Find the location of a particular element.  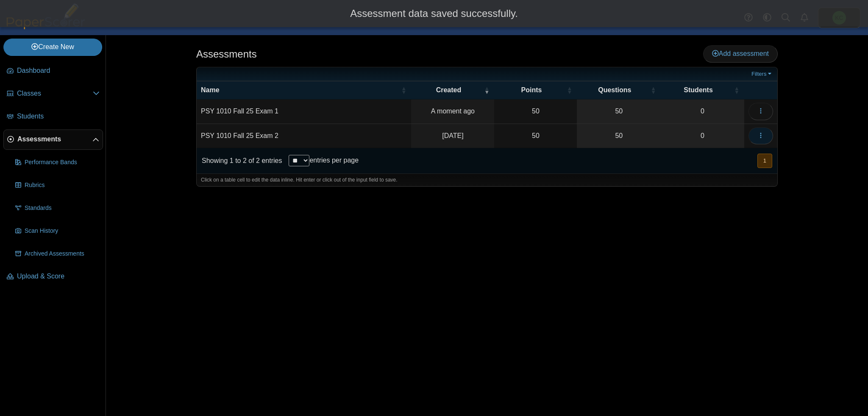

time: Sep 18, 2025 at 9:14 PM is located at coordinates (453, 111).